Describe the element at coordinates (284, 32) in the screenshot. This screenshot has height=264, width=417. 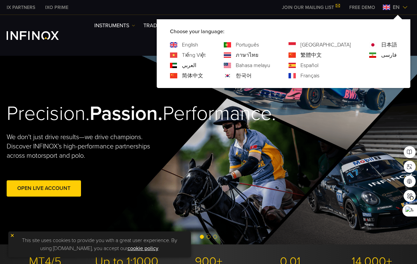
I see `p: Choose your language:` at that location.